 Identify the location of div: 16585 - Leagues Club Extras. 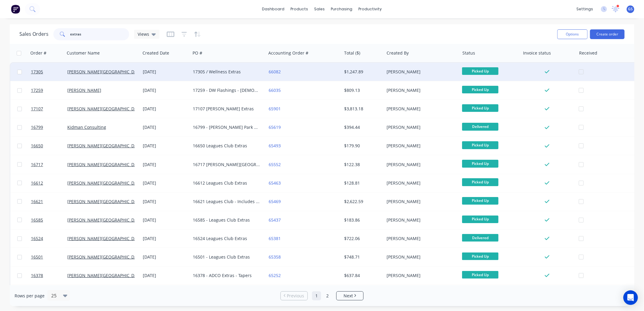
(227, 220).